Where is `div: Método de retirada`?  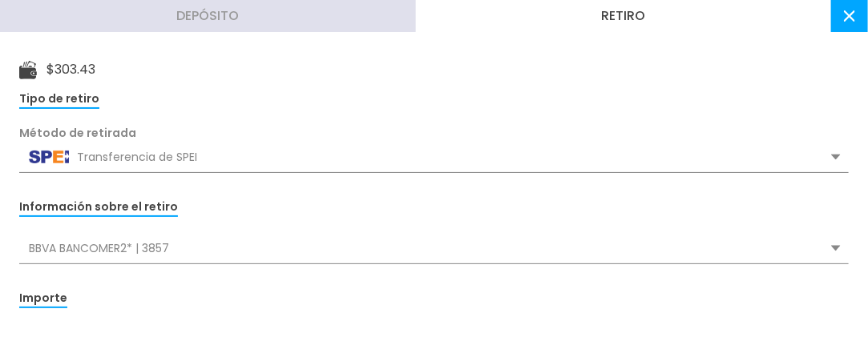
div: Método de retirada is located at coordinates (434, 133).